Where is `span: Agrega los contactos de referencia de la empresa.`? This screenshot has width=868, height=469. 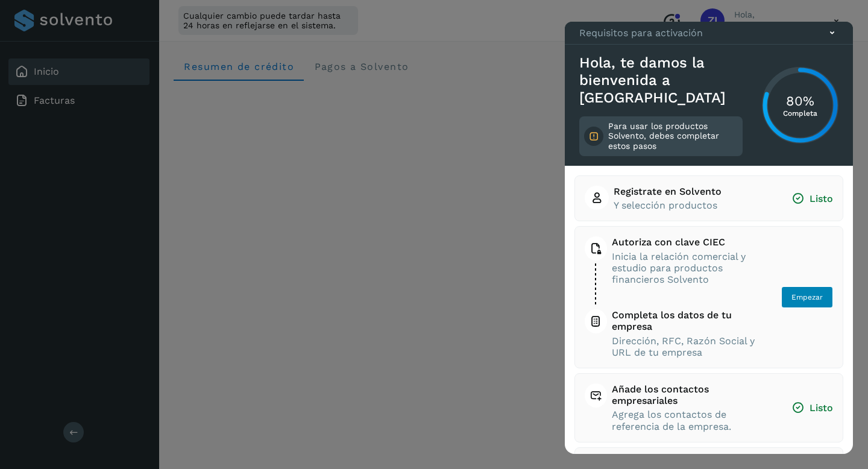 span: Agrega los contactos de referencia de la empresa. is located at coordinates (690, 420).